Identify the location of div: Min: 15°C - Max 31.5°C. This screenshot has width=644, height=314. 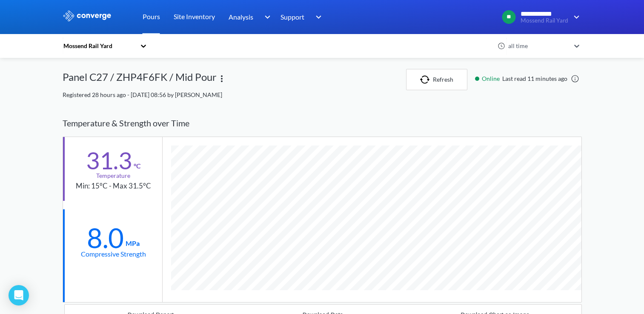
(113, 186).